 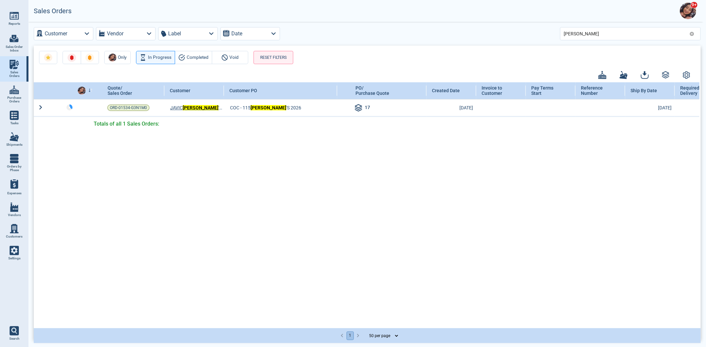 What do you see at coordinates (180, 91) in the screenshot?
I see `span: Customer` at bounding box center [180, 91].